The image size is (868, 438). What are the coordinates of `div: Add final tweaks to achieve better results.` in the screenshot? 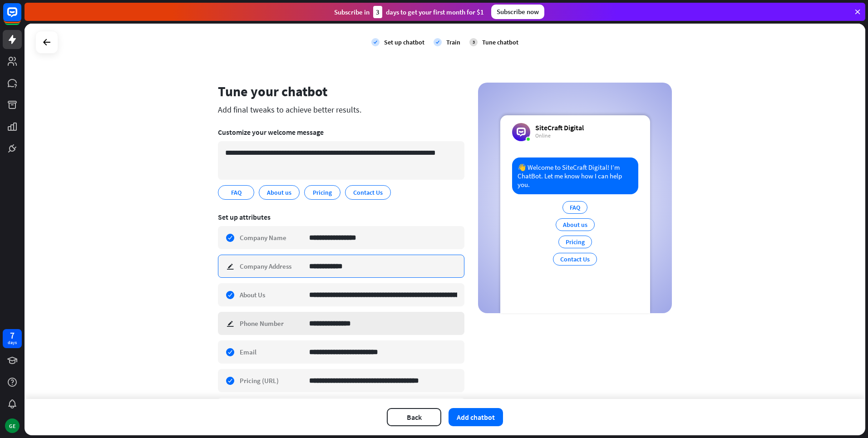 It's located at (341, 110).